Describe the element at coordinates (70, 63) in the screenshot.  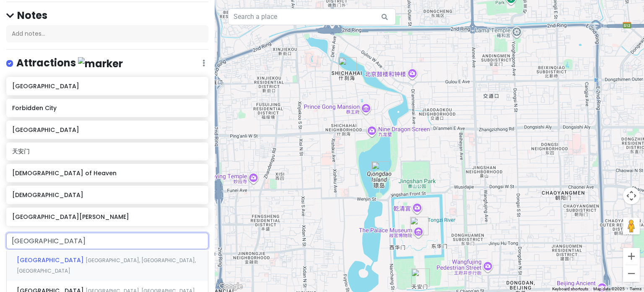
I see `h4: Attractions` at that location.